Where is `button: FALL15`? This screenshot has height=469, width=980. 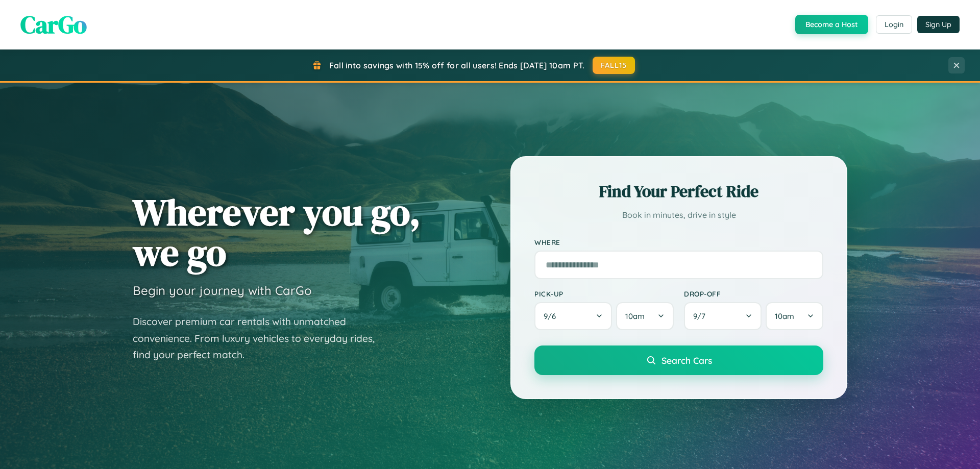 button: FALL15 is located at coordinates (614, 65).